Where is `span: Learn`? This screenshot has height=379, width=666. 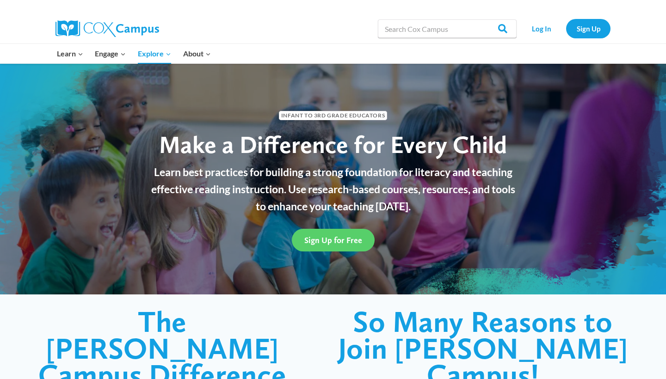 span: Learn is located at coordinates (70, 54).